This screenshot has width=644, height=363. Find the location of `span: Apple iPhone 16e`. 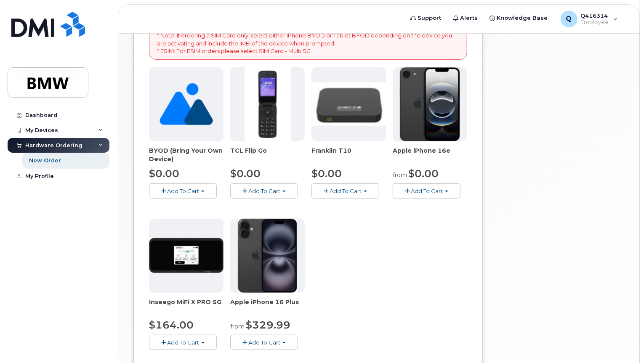

span: Apple iPhone 16e is located at coordinates (429, 155).